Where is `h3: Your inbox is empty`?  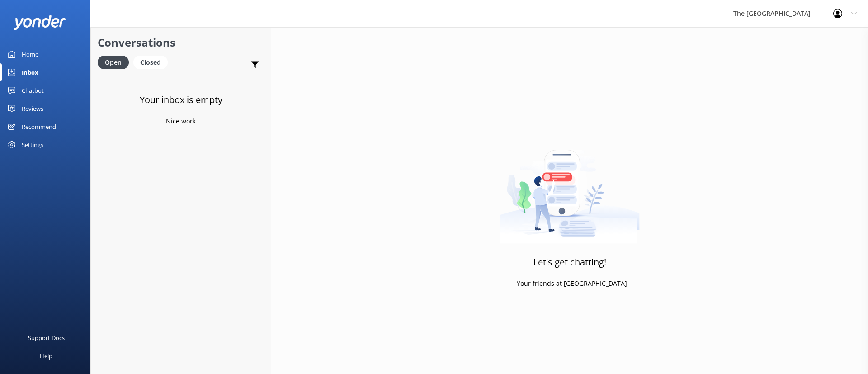
h3: Your inbox is empty is located at coordinates (181, 100).